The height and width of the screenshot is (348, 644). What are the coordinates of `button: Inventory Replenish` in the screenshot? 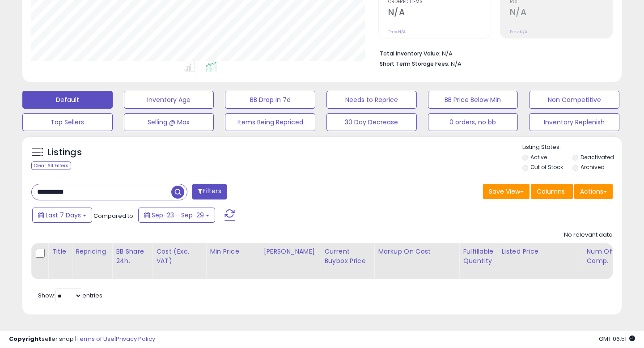 It's located at (574, 122).